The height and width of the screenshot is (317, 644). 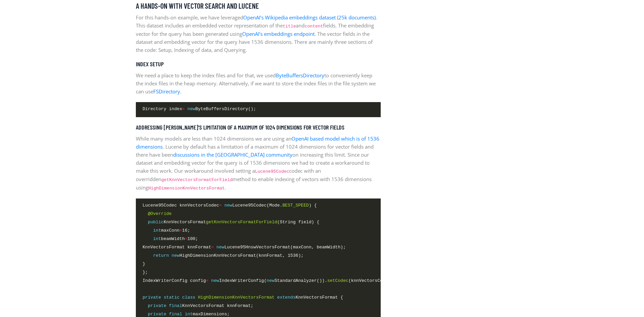 I want to click on span: static, so click(x=171, y=298).